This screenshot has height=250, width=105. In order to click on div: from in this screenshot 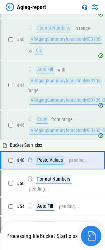, I will do `click(56, 120)`.